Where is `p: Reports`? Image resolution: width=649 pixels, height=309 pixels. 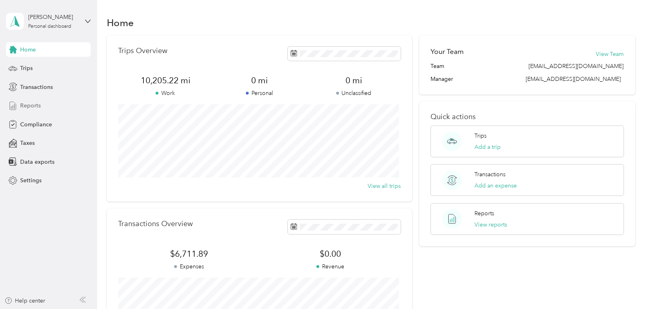
p: Reports is located at coordinates (484, 214).